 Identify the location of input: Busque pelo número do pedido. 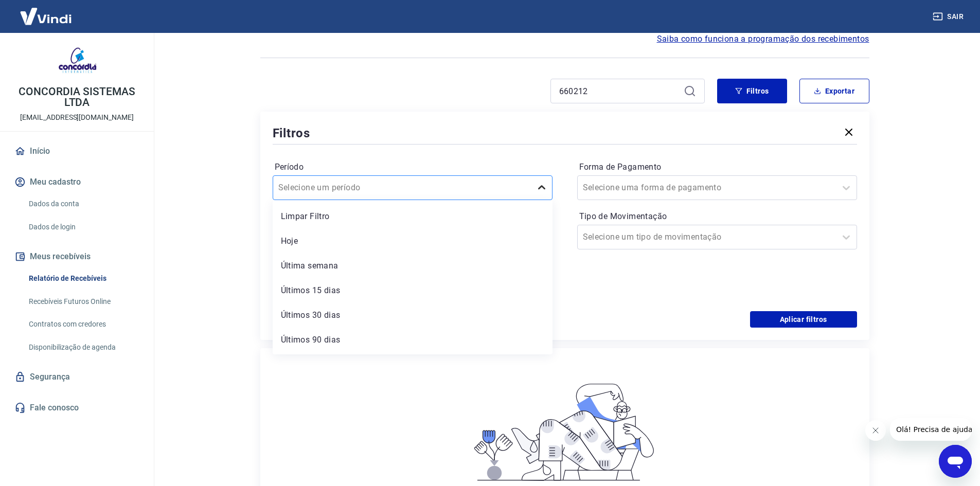
(619, 91).